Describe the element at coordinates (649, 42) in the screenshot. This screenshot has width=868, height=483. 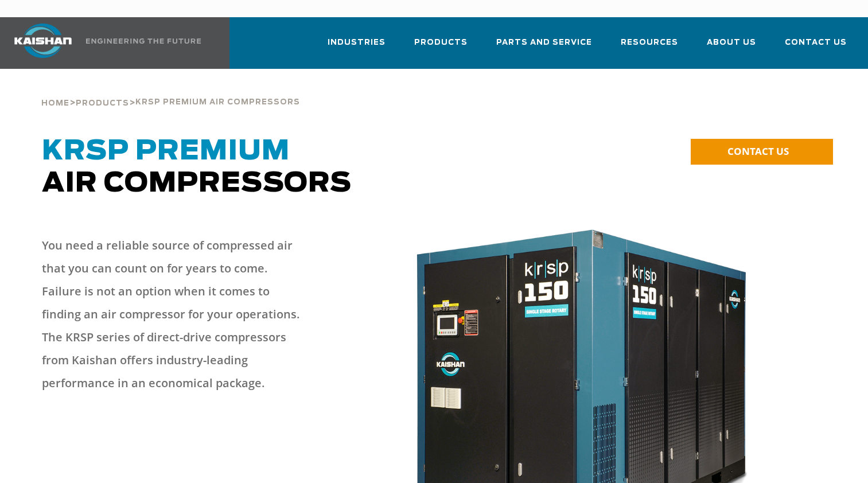
I see `span: Resources` at that location.